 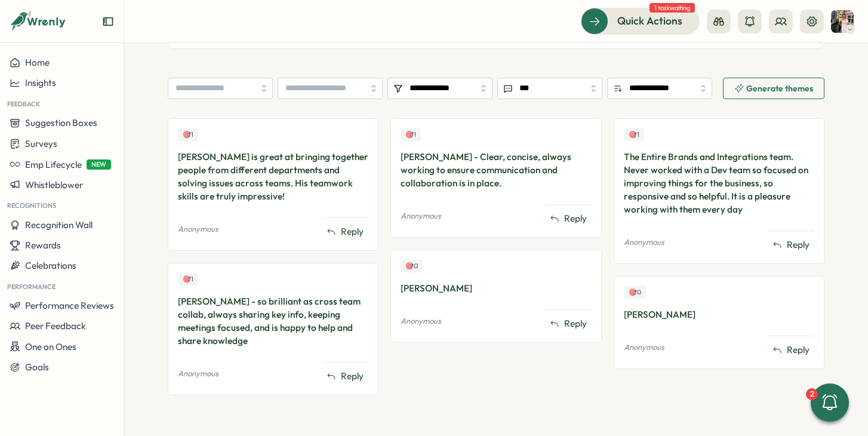 I want to click on span: 1 task waiting, so click(x=672, y=8).